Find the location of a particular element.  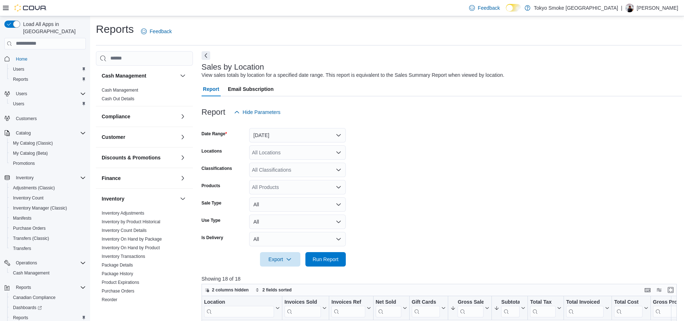

div: View sales totals by location for a specified date range. This report is equivalent to the Sales ... is located at coordinates (353, 75).